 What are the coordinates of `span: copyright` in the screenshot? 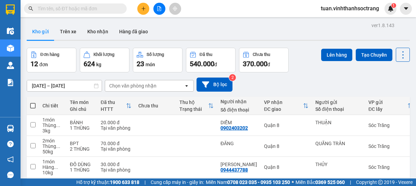 It's located at (380, 182).